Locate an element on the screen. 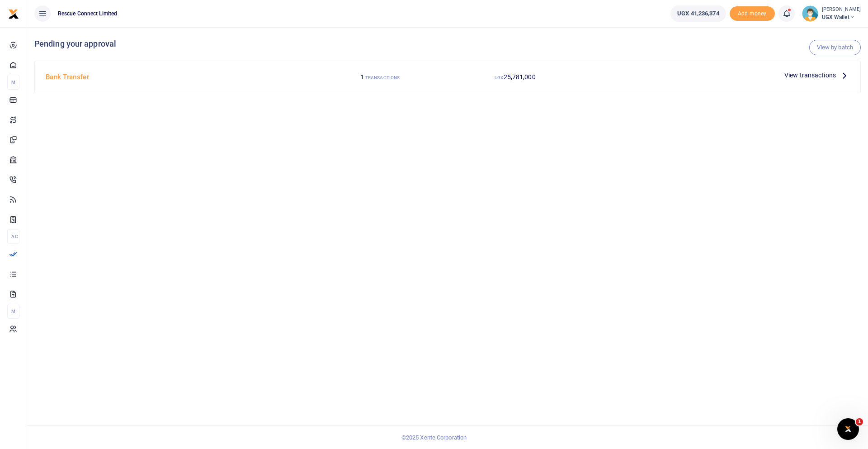  a: UGX 41,236,374 is located at coordinates (698, 13).